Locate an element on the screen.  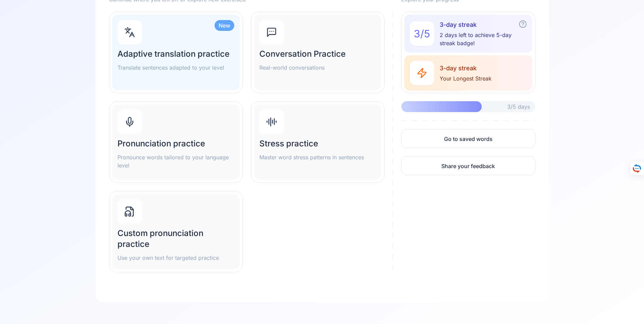
p: Translate sentences adapted to your level is located at coordinates (176, 68).